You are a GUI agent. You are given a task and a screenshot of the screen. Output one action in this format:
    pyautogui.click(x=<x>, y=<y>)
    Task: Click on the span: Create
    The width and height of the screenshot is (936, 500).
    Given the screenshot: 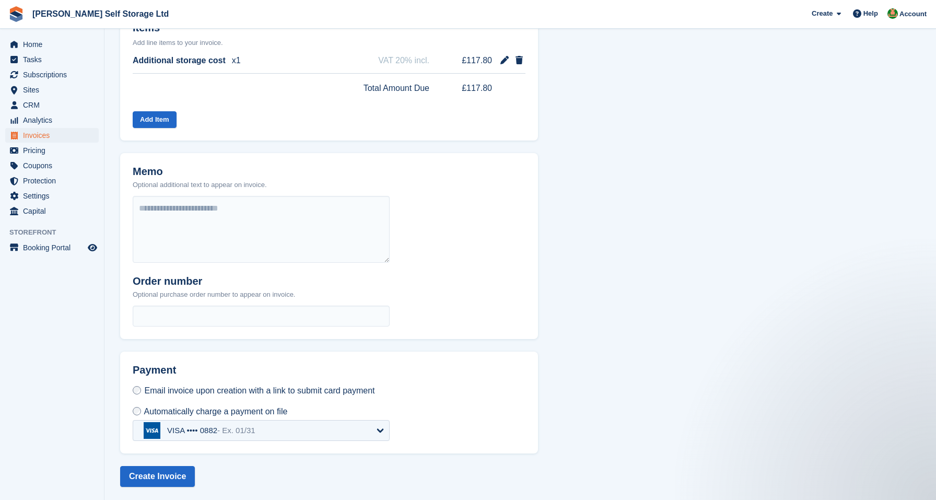 What is the action you would take?
    pyautogui.click(x=822, y=14)
    